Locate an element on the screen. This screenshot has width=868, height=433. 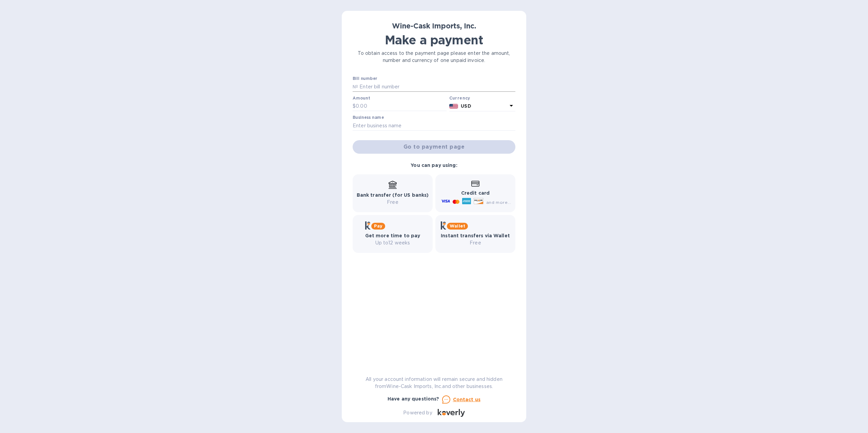
p: Powered by is located at coordinates (417, 413).